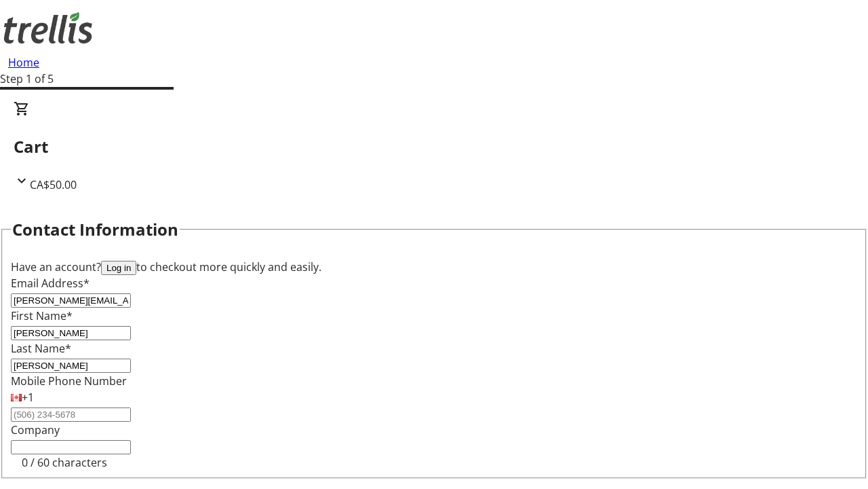 Image resolution: width=868 pixels, height=489 pixels. What do you see at coordinates (69, 381) in the screenshot?
I see `label: Mobile Phone Number` at bounding box center [69, 381].